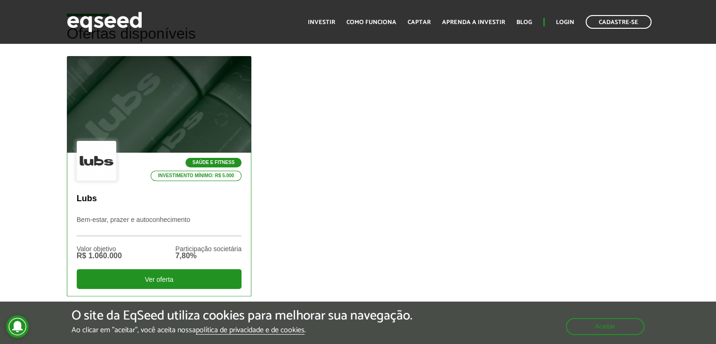 The height and width of the screenshot is (344, 716). Describe the element at coordinates (605, 326) in the screenshot. I see `button: Aceitar` at that location.